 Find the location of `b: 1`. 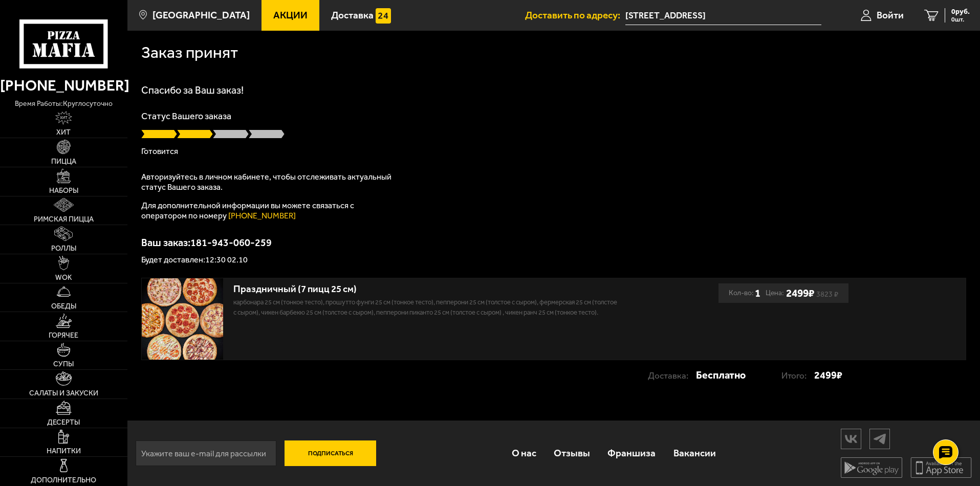

b: 1 is located at coordinates (757, 293).